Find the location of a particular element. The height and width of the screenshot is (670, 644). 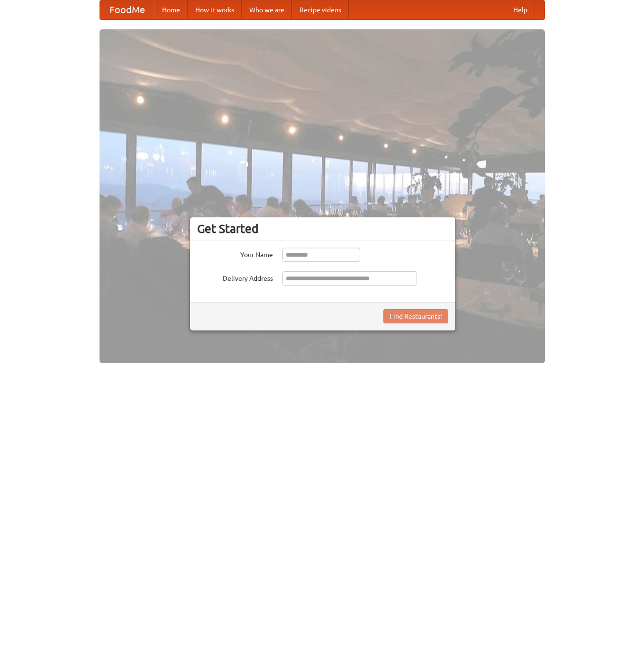

a: Help is located at coordinates (520, 10).